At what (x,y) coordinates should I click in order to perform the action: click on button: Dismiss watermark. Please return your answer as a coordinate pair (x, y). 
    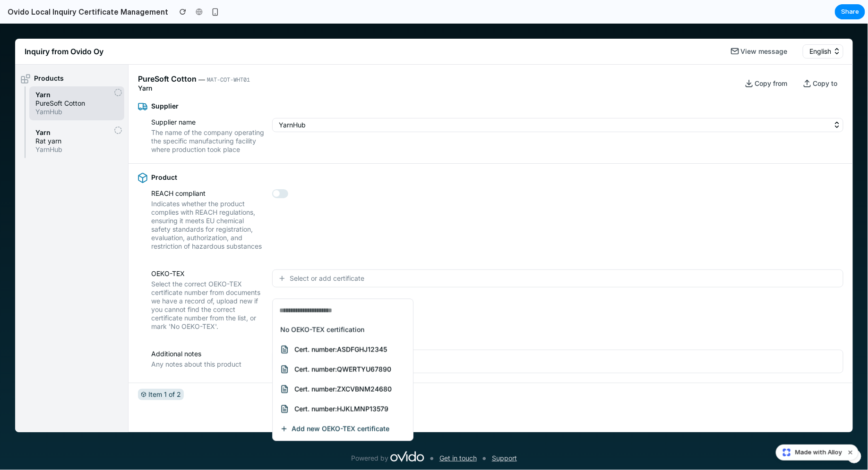
    Looking at the image, I should click on (851, 453).